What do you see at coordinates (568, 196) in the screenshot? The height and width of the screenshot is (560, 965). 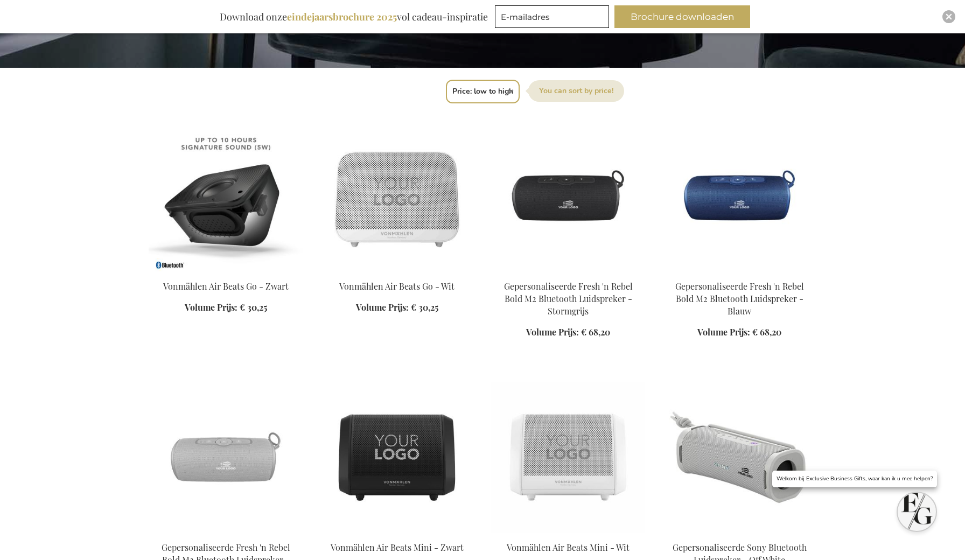 I see `img: Gepersonaliseerde Fresh 'n Rebel Bold M2 Bluetooth Luidspreker - Stormgrijs` at bounding box center [568, 196].